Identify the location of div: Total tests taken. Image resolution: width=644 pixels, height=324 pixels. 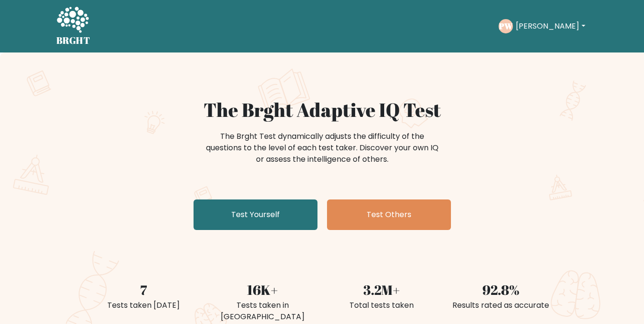
(382, 305).